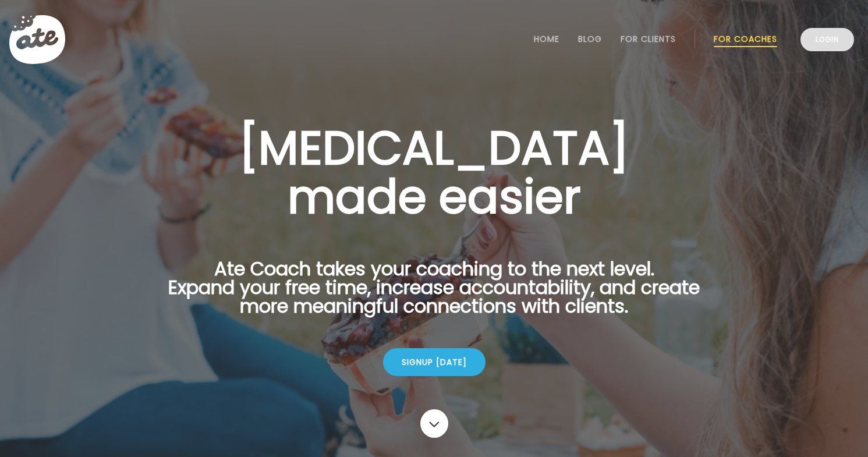  I want to click on a: For Clients, so click(648, 39).